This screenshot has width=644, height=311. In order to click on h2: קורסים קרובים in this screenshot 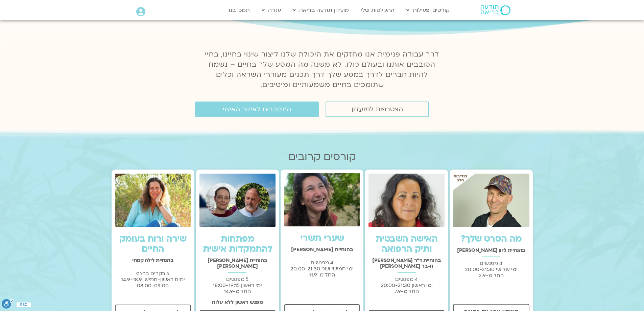, I will do `click(322, 157)`.